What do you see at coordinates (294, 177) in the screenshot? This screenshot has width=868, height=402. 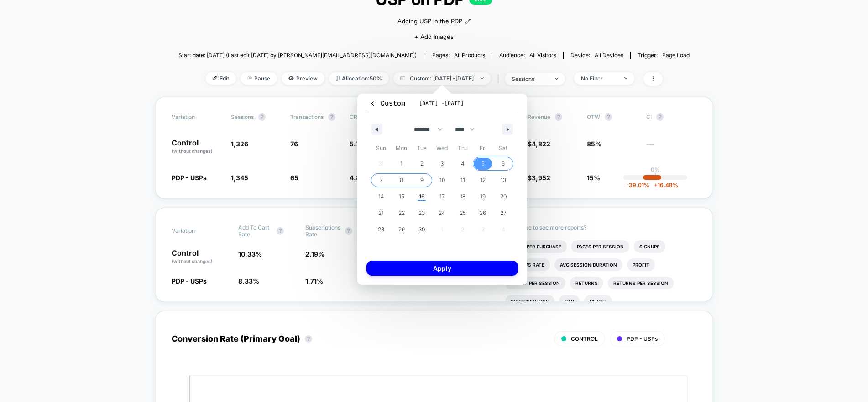 I see `span: 65` at bounding box center [294, 177].